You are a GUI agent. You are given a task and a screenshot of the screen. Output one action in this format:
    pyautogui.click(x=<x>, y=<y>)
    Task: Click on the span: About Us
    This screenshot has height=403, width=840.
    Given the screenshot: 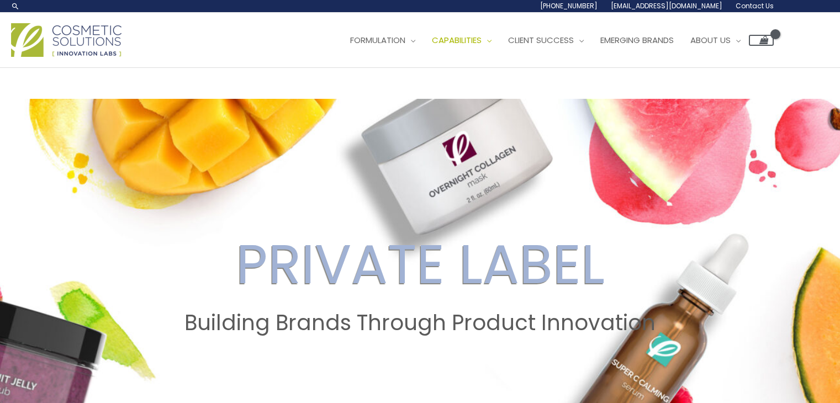 What is the action you would take?
    pyautogui.click(x=710, y=40)
    